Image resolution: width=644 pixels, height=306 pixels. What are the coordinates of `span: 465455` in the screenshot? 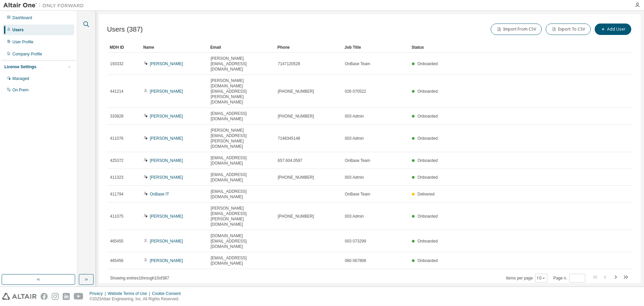 It's located at (117, 241).